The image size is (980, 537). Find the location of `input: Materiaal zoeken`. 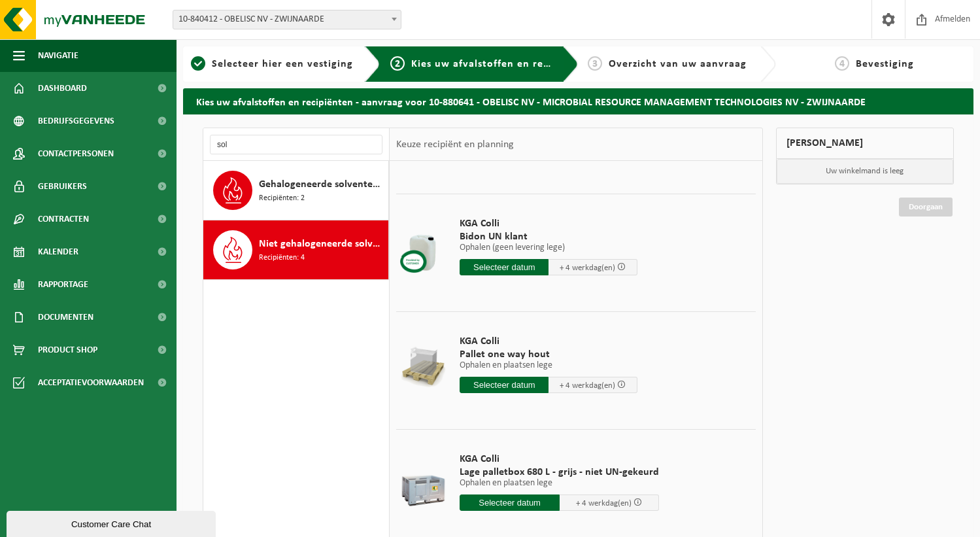

input: Materiaal zoeken is located at coordinates (296, 144).